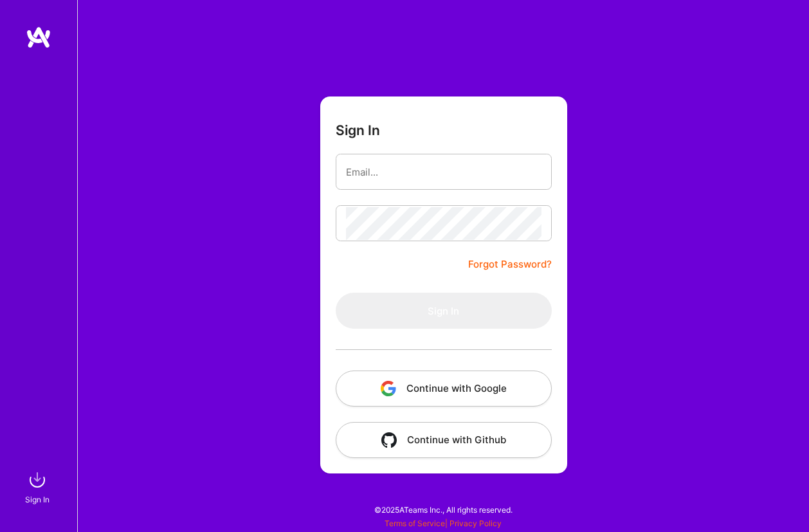 Image resolution: width=809 pixels, height=532 pixels. Describe the element at coordinates (444, 311) in the screenshot. I see `button: Sign In` at that location.